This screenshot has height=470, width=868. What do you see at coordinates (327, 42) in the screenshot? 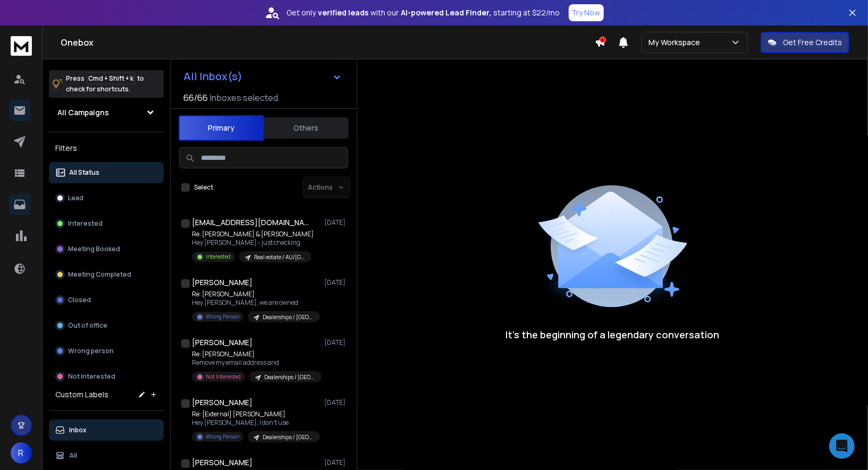
I see `h1: Onebox` at bounding box center [327, 42].